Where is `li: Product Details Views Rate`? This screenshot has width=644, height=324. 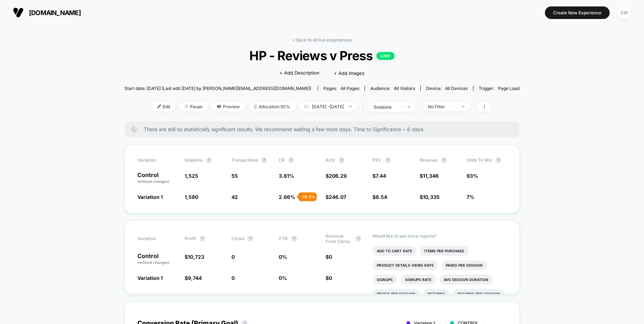 li: Product Details Views Rate is located at coordinates (405, 265).